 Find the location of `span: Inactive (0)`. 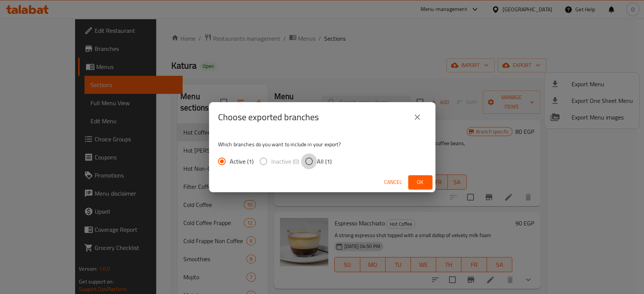

span: Inactive (0) is located at coordinates (285, 162).